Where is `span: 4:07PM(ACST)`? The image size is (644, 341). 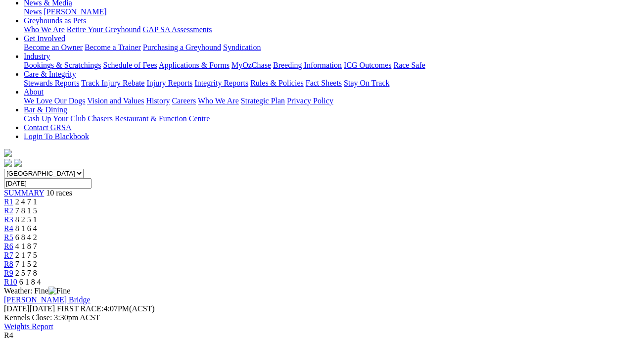
span: 4:07PM(ACST) is located at coordinates (106, 308).